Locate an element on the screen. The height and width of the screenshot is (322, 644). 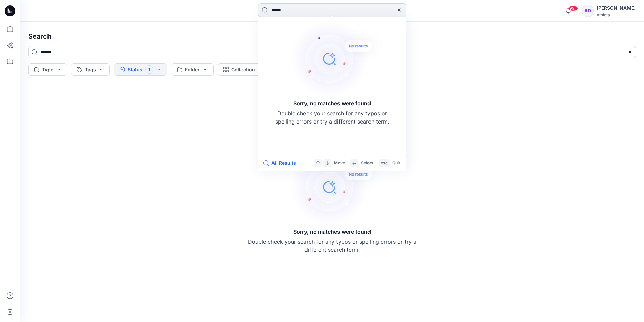
div: Athleta is located at coordinates (616, 15).